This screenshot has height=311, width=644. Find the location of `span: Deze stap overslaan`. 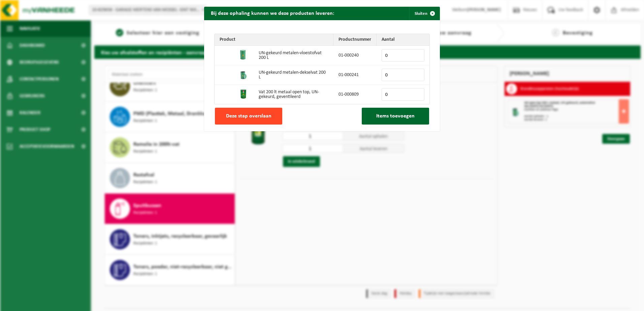

span: Deze stap overslaan is located at coordinates (249, 116).